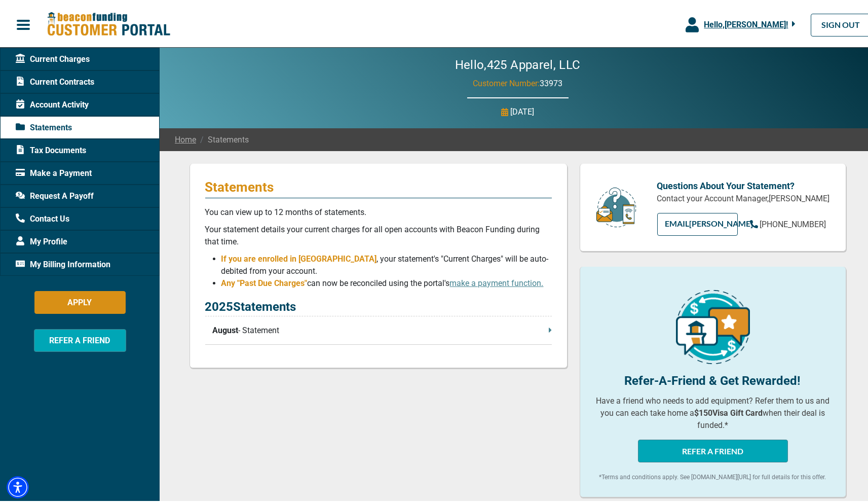 This screenshot has width=868, height=503. I want to click on span: Make a Payment, so click(54, 171).